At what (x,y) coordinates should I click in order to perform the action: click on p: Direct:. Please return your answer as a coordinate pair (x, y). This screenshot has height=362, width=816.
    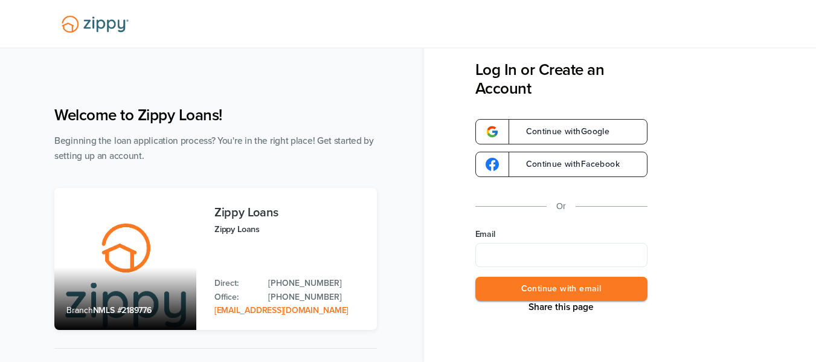
    Looking at the image, I should click on (235, 283).